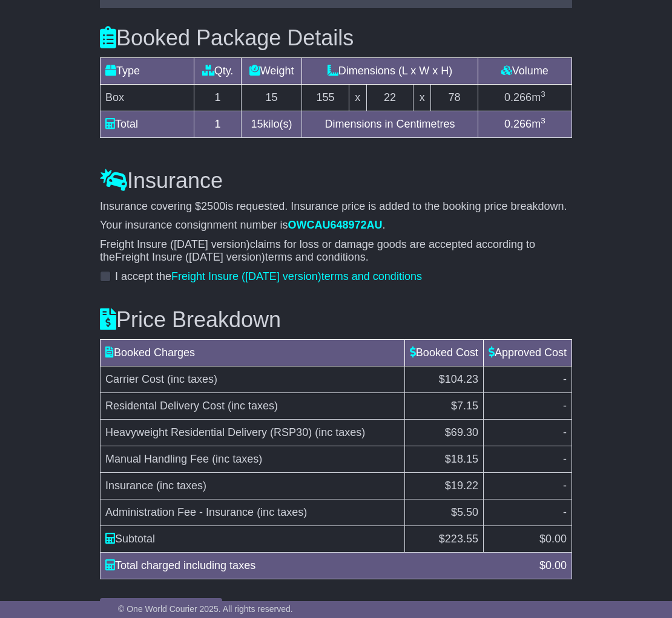  What do you see at coordinates (336, 38) in the screenshot?
I see `h3: Booked Package Details` at bounding box center [336, 38].